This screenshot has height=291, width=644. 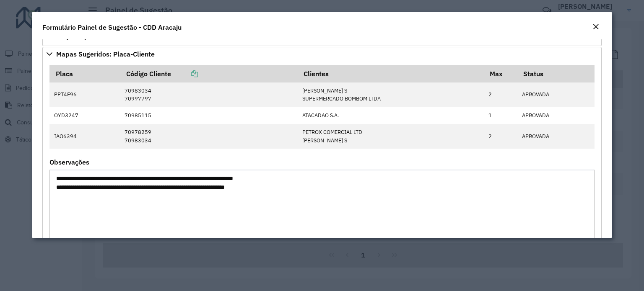 I want to click on th: Código Cliente, so click(x=209, y=74).